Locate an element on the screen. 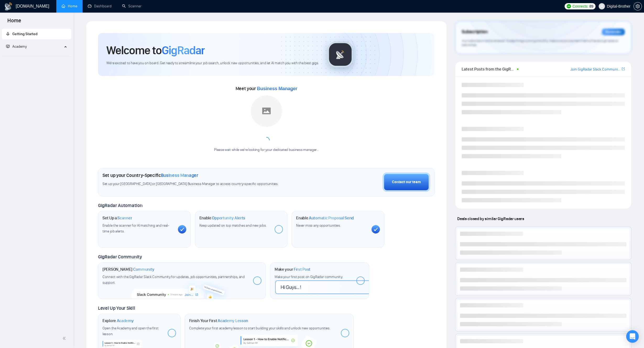  span: Home is located at coordinates (14, 22).